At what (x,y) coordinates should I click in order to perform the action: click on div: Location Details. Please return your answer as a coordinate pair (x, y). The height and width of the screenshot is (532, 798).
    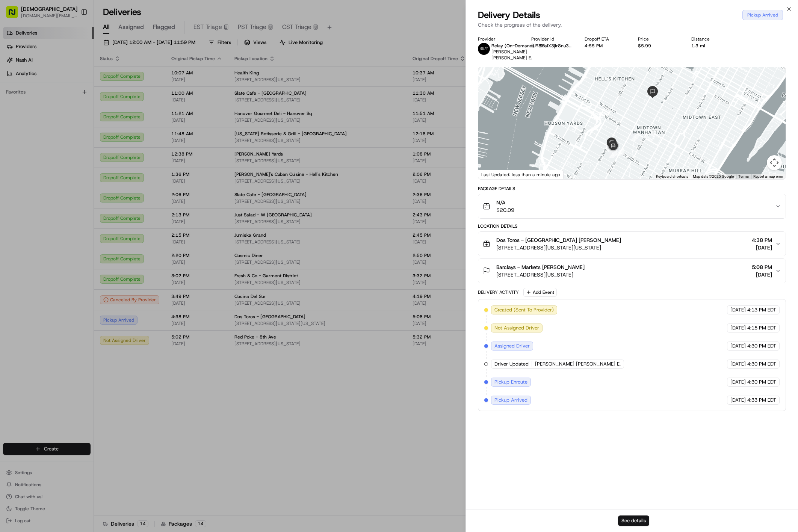
    Looking at the image, I should click on (632, 226).